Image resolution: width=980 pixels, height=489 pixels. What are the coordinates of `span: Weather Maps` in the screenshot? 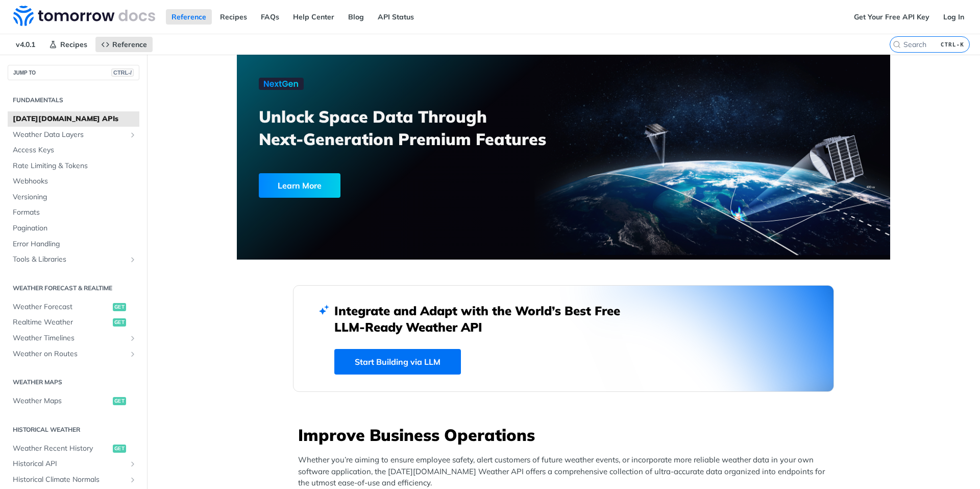 It's located at (61, 401).